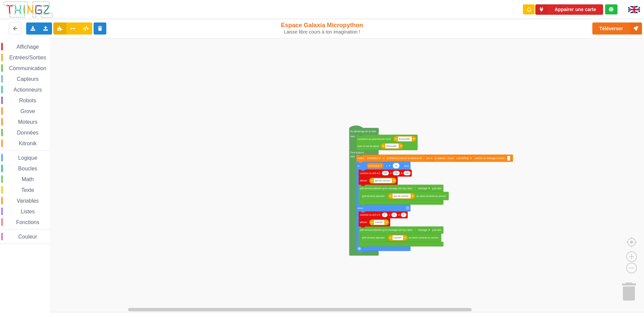 The width and height of the screenshot is (644, 317). I want to click on div: Laisse libre cours à ton imagination !, so click(322, 32).